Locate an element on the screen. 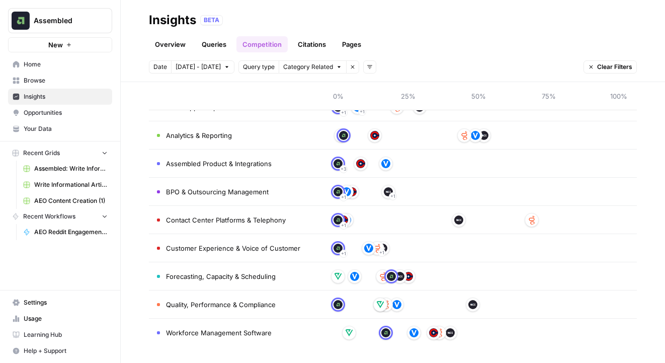  span: + 3 is located at coordinates (344, 169).